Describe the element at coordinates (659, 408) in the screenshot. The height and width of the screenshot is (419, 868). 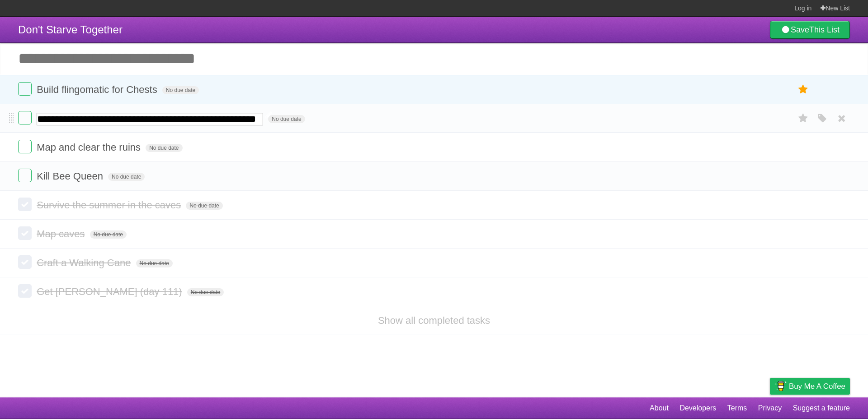
I see `a: About` at that location.